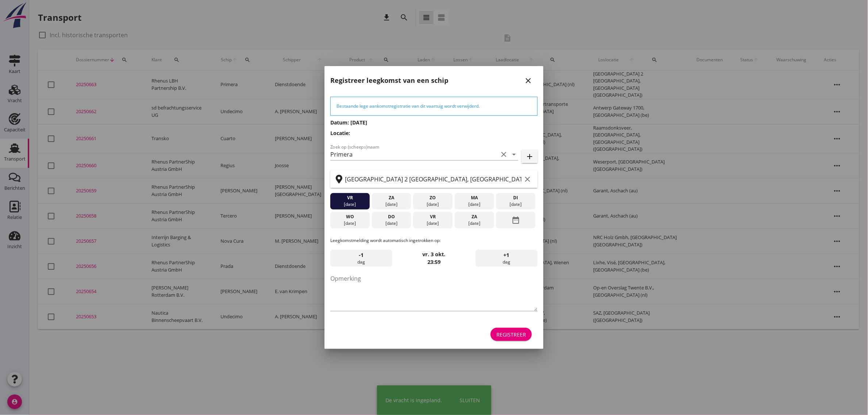  What do you see at coordinates (511, 334) in the screenshot?
I see `button: Registreer` at bounding box center [511, 334].